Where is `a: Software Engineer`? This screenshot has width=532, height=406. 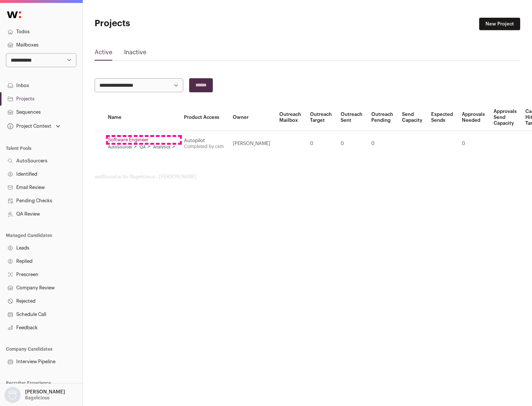
a: Software Engineer is located at coordinates (142, 140).